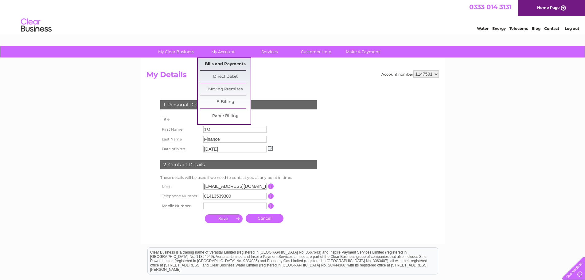 This screenshot has height=280, width=585. I want to click on a: Customer Help, so click(316, 52).